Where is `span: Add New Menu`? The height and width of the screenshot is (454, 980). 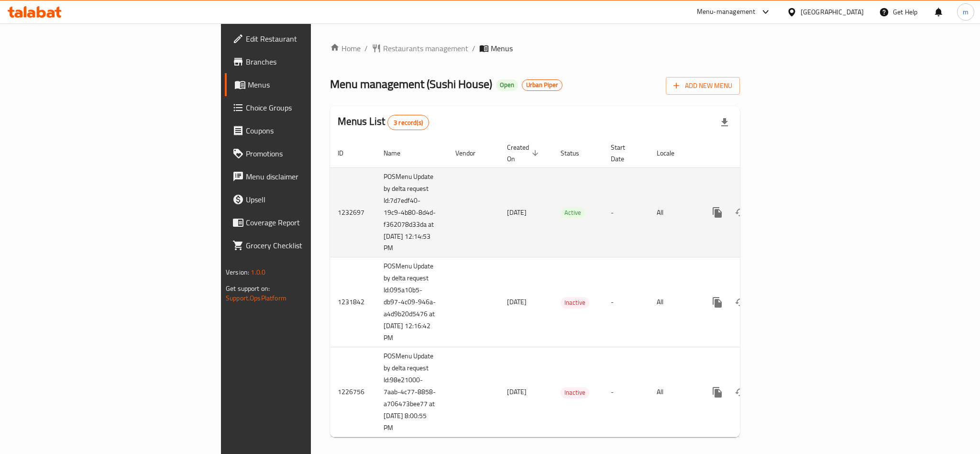
span: Add New Menu is located at coordinates (702, 85).